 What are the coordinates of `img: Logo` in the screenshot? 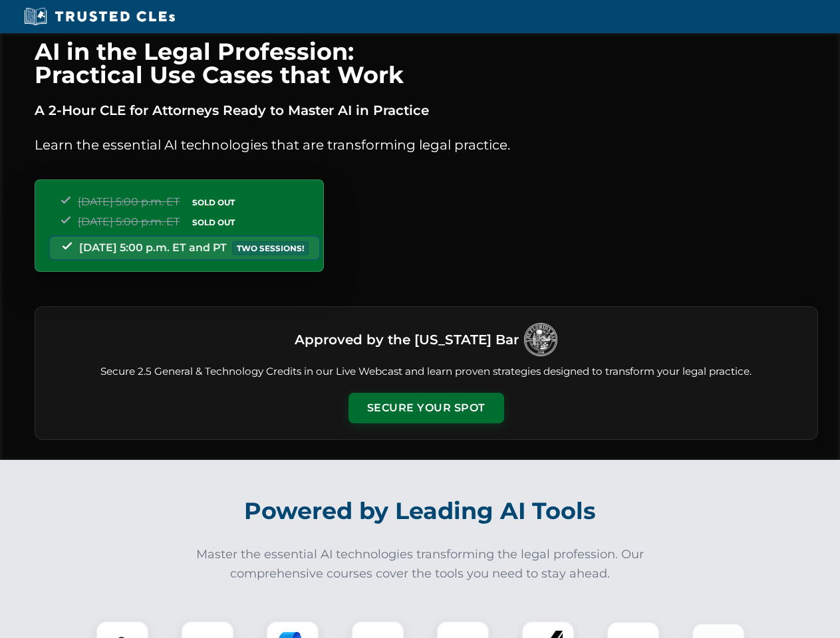 It's located at (541, 339).